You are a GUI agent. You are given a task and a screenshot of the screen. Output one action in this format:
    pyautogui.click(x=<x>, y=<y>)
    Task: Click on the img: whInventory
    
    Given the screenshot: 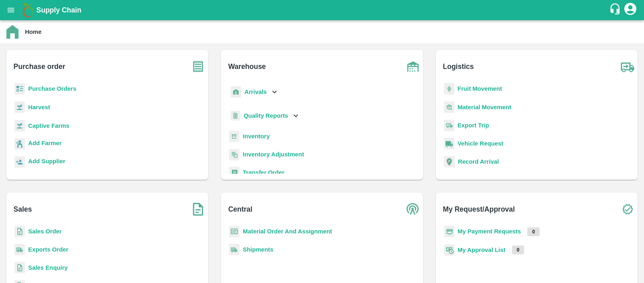 What is the action you would take?
    pyautogui.click(x=234, y=136)
    